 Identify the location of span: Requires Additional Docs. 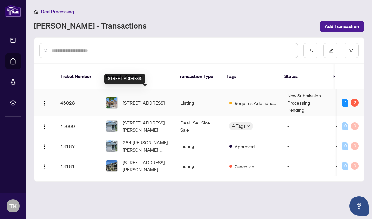
(256, 103).